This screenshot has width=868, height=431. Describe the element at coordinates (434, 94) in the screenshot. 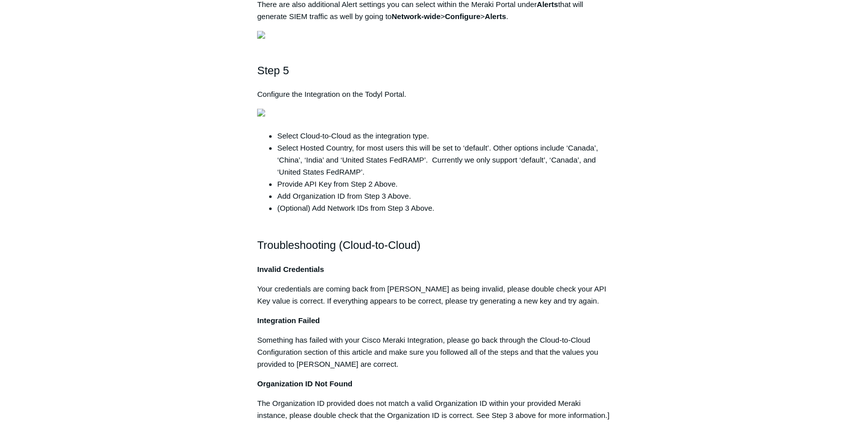

I see `p: Configure the Integration on the Todyl Portal.` at that location.